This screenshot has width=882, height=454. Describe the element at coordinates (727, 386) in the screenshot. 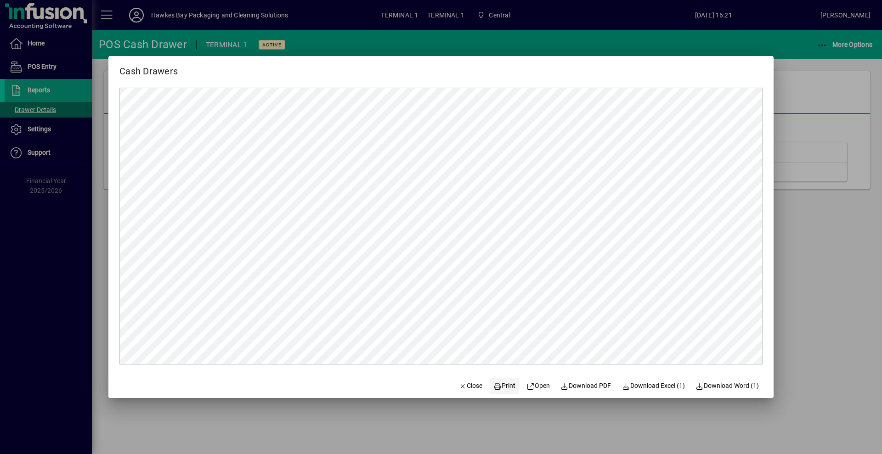

I see `span: Download Word (1)` at that location.